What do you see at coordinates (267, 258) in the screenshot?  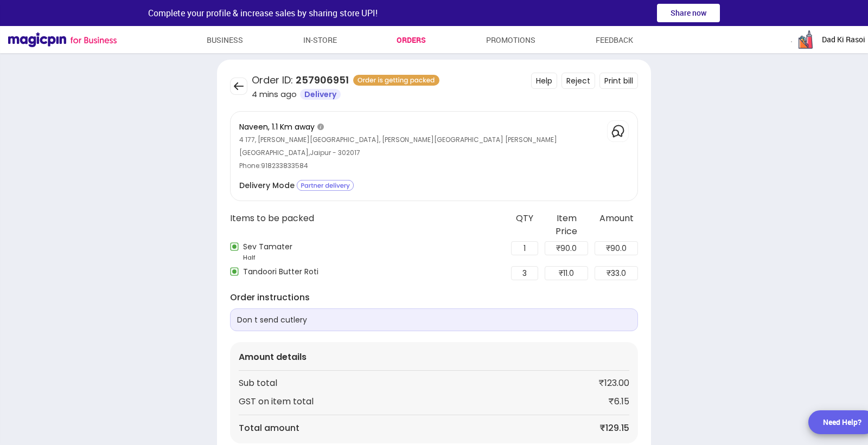 I see `div: Half` at bounding box center [267, 258].